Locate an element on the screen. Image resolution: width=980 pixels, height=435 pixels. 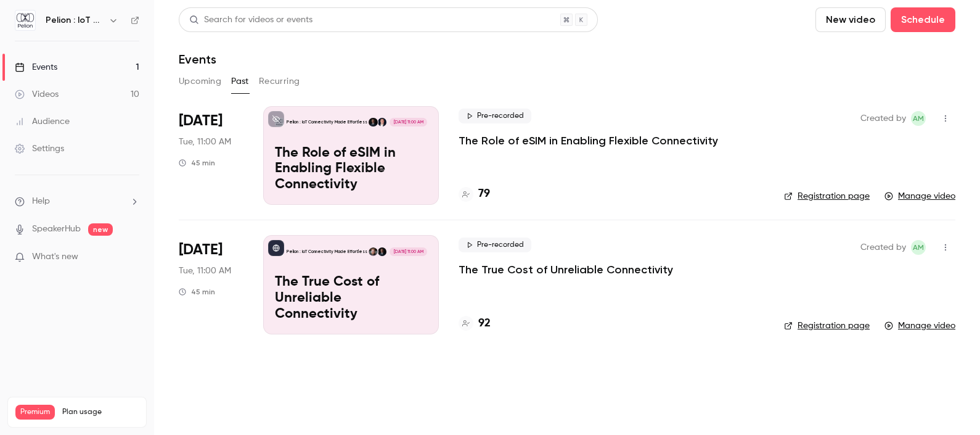
a: SpeakerHub is located at coordinates (56, 228).